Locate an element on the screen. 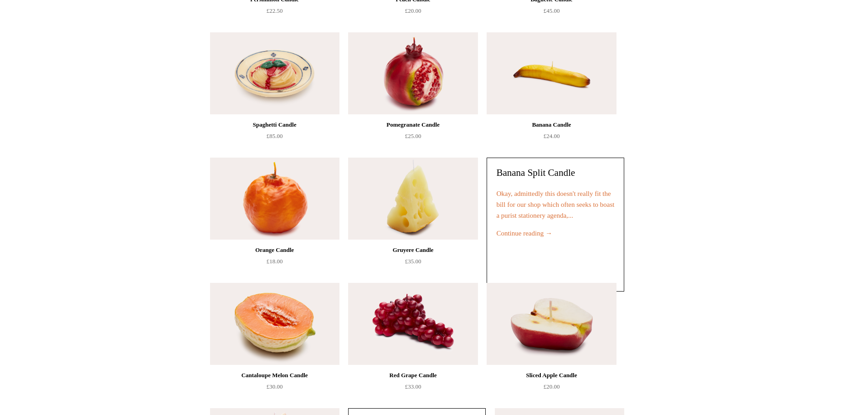 The width and height of the screenshot is (868, 415). a: Orange Candle £18.00 is located at coordinates (275, 263).